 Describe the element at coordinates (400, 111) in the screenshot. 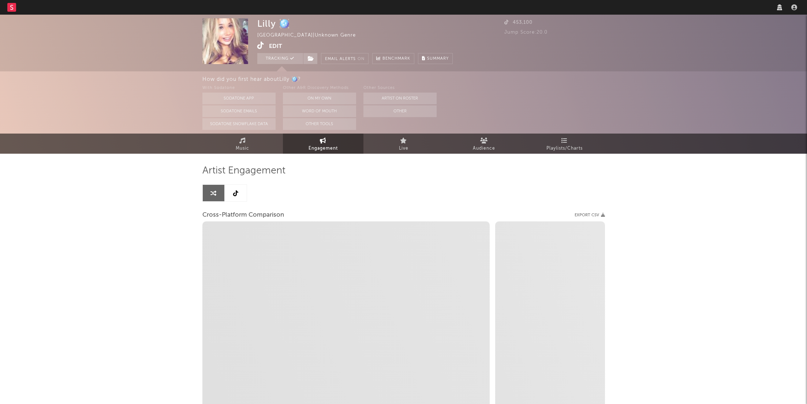

I see `button: Other` at that location.